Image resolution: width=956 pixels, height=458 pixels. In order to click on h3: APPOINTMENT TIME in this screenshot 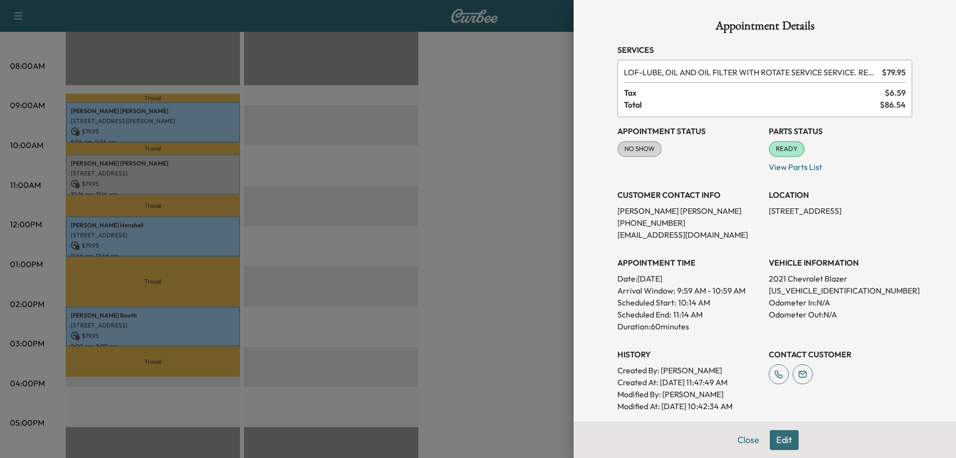, I will do `click(689, 262)`.